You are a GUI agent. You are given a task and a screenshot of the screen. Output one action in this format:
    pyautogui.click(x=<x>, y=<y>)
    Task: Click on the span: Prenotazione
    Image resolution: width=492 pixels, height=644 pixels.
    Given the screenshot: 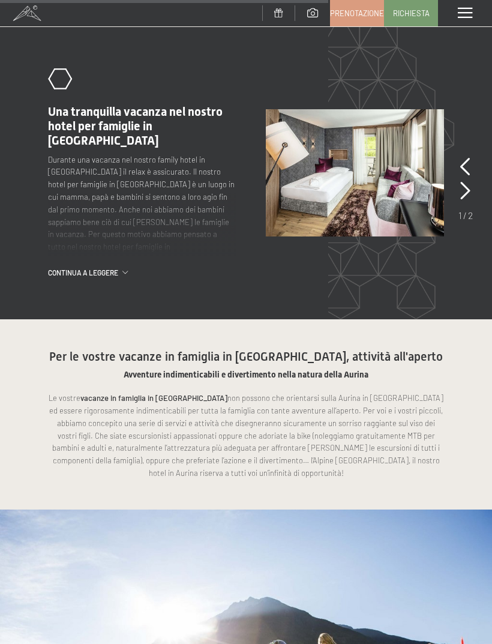 What is the action you would take?
    pyautogui.click(x=357, y=13)
    